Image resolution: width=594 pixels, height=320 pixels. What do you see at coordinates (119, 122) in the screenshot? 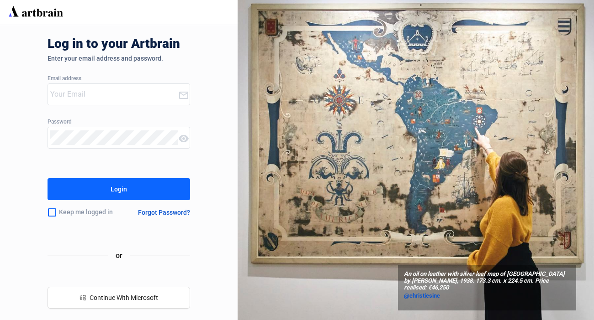
I see `div: Password` at bounding box center [119, 122].